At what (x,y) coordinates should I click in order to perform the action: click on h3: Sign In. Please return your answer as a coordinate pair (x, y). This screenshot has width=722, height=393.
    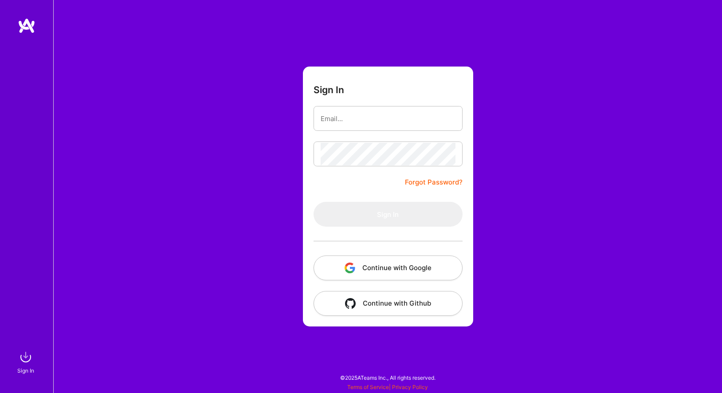
    Looking at the image, I should click on (328, 90).